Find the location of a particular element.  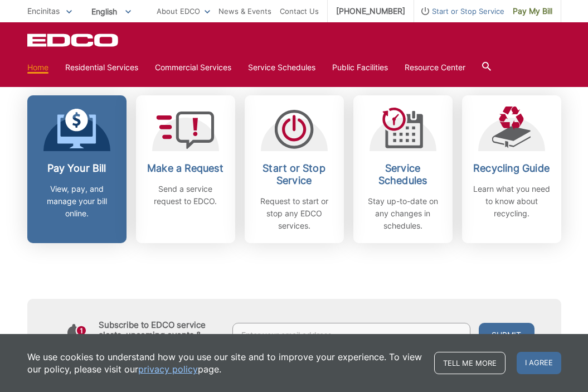

span: I agree is located at coordinates (539, 362).